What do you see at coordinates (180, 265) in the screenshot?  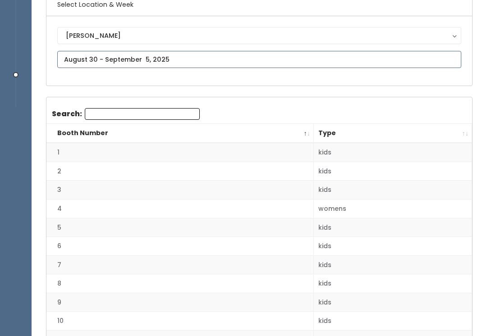 I see `td: 7` at bounding box center [180, 265].